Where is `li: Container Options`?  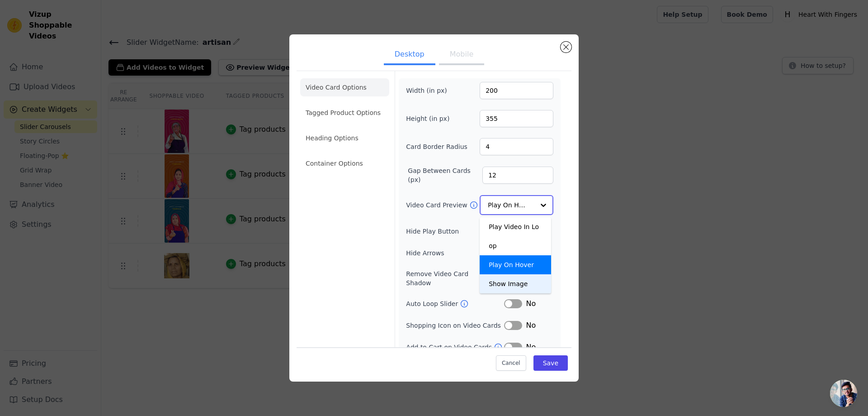 li: Container Options is located at coordinates (344, 164).